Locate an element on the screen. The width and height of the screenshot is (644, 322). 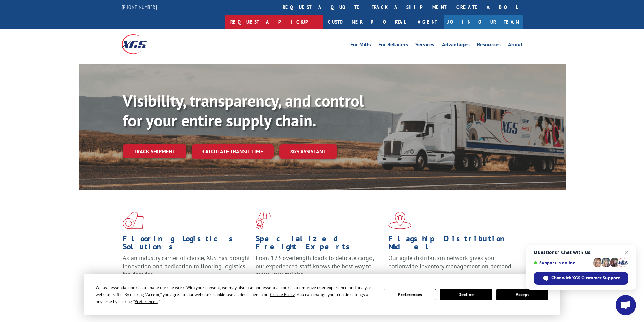
a: Calculate transit time is located at coordinates (233, 151).